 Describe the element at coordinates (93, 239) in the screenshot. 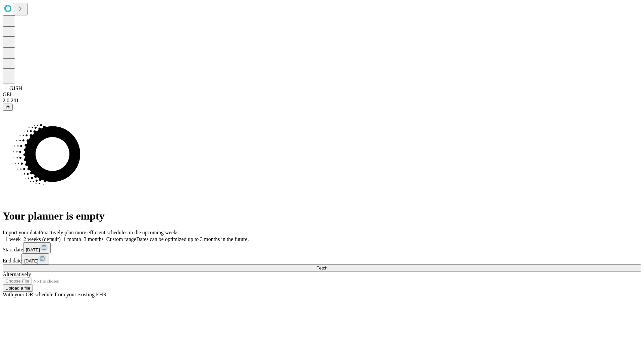

I see `span: 3 months` at that location.